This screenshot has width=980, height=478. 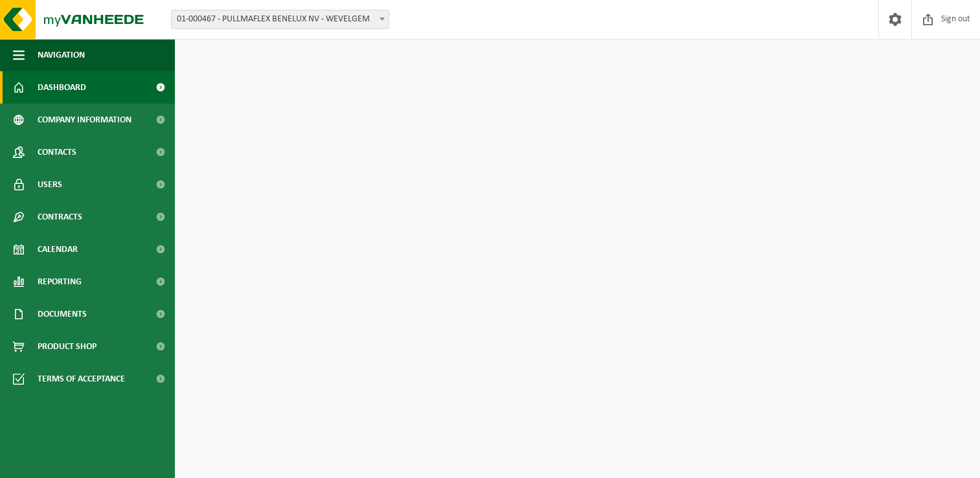 I want to click on span: Reporting, so click(x=60, y=281).